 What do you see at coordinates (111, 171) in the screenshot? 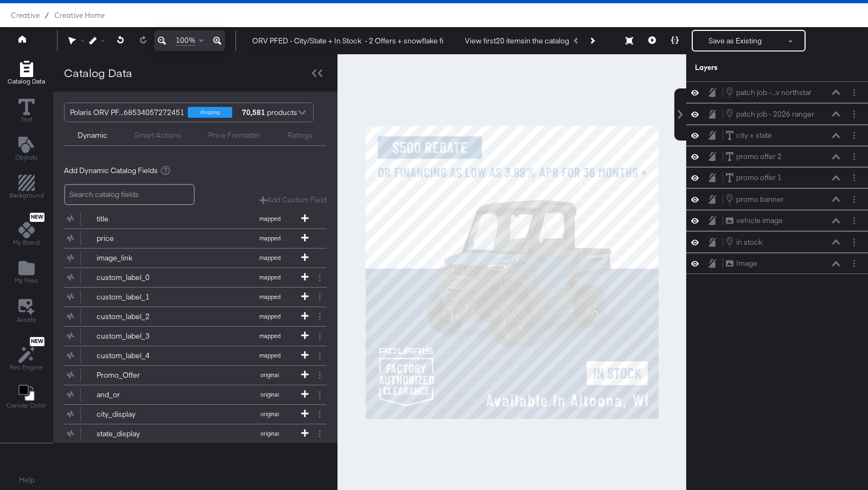
I see `span: Add Dynamic Catalog Fields` at bounding box center [111, 171].